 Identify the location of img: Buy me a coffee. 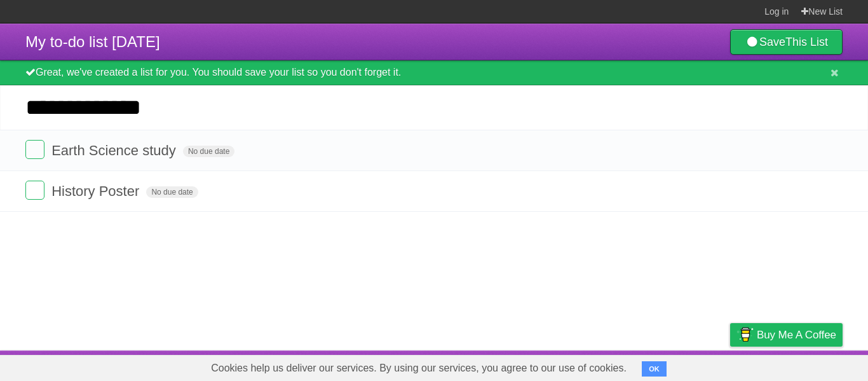
(745, 335).